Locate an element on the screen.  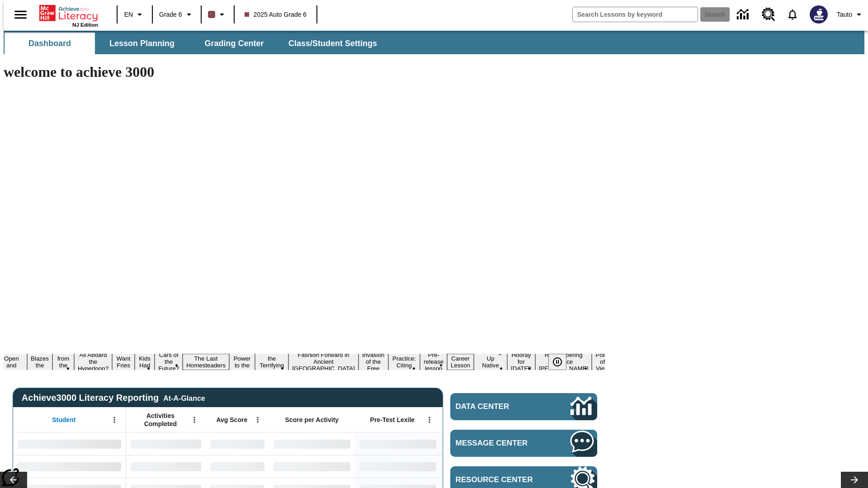
button: Lesson carousel, Next is located at coordinates (854, 480).